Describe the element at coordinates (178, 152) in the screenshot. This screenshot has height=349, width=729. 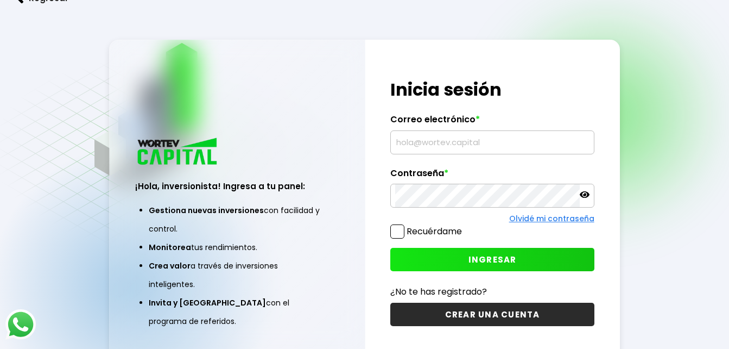
I see `img: logo_wortev_capital` at that location.